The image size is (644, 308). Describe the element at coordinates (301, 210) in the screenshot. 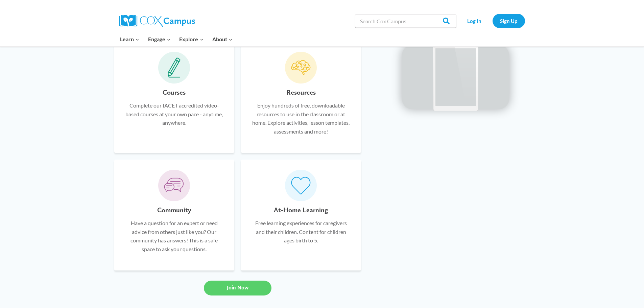

I see `h6: At-Home Learning` at that location.